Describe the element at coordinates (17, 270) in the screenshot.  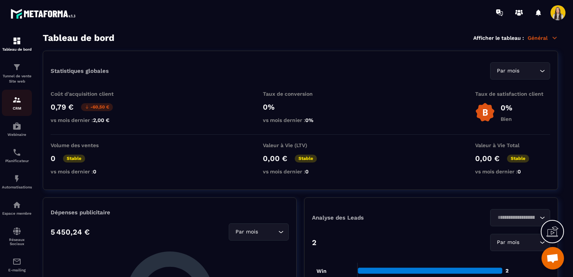
I see `p: E-mailing` at that location.